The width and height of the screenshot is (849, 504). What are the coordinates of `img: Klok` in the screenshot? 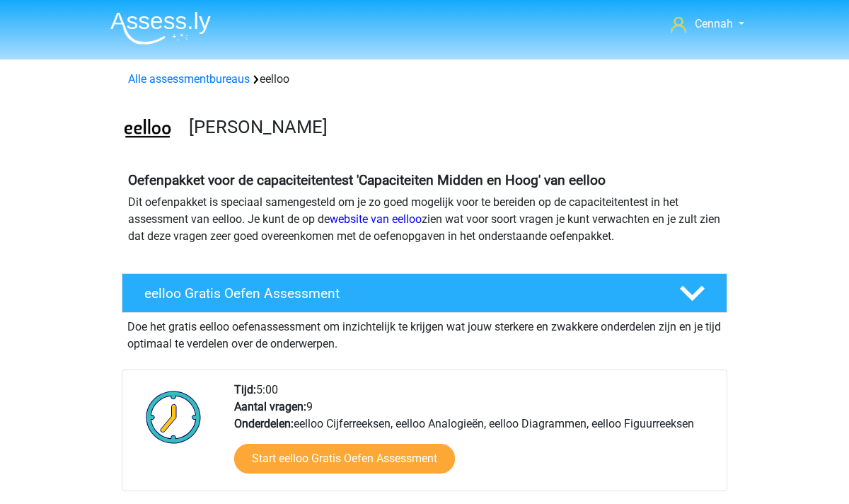 It's located at (174, 417).